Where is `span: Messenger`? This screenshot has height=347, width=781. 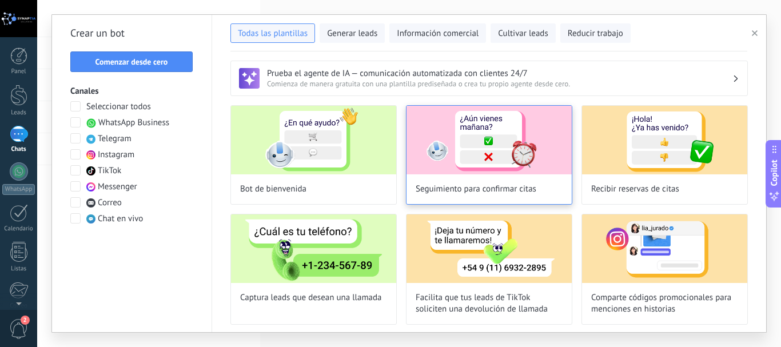 span: Messenger is located at coordinates (117, 187).